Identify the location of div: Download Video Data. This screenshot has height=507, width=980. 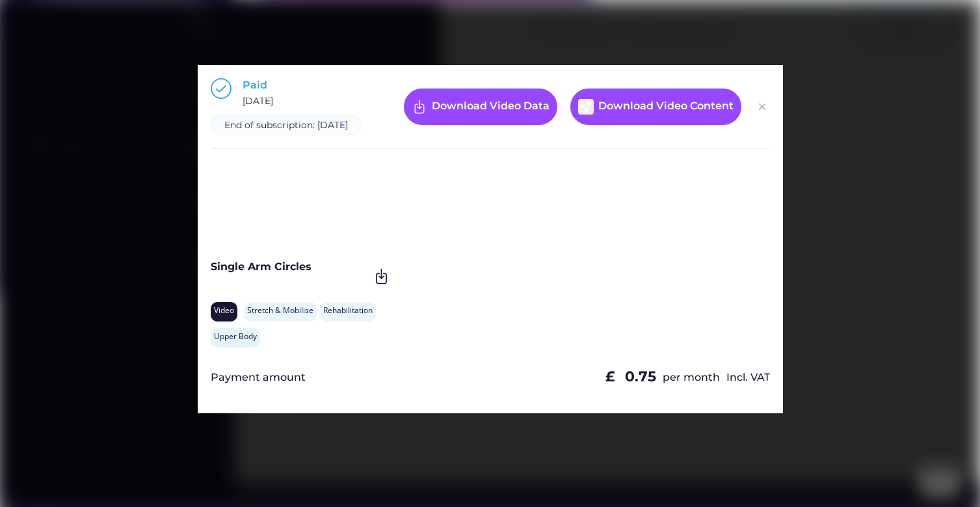
(491, 107).